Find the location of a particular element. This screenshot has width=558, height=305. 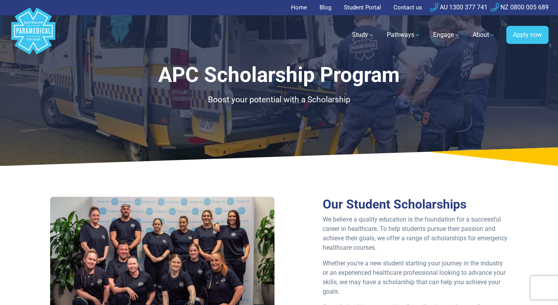

p: Boost your potential with a Scholarship is located at coordinates (279, 100).